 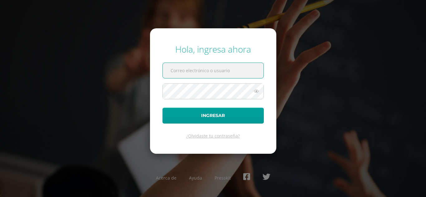 What do you see at coordinates (195, 178) in the screenshot?
I see `a: Ayuda` at bounding box center [195, 178].